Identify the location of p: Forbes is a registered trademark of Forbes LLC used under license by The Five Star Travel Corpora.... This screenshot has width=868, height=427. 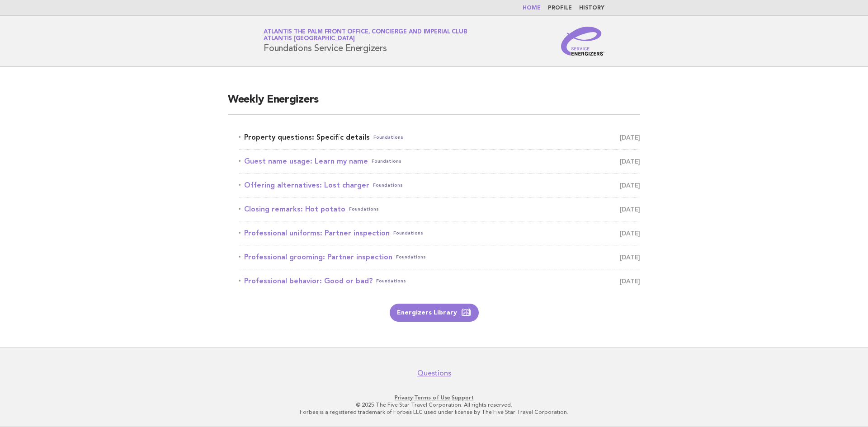
(434, 412).